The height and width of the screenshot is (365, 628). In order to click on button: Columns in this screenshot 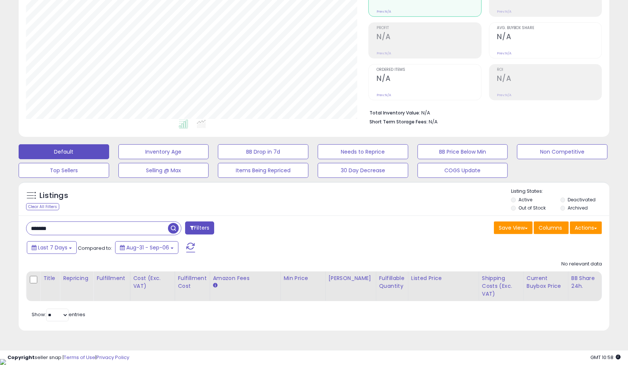, I will do `click(551, 227)`.